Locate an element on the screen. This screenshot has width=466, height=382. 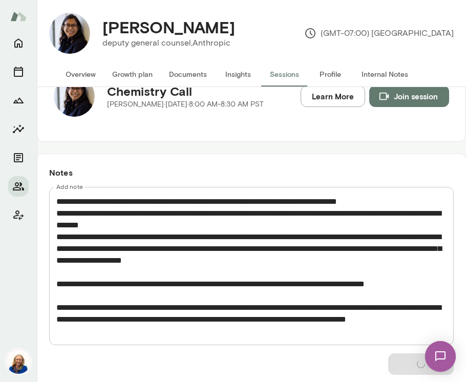
button: Growth plan is located at coordinates (132, 74).